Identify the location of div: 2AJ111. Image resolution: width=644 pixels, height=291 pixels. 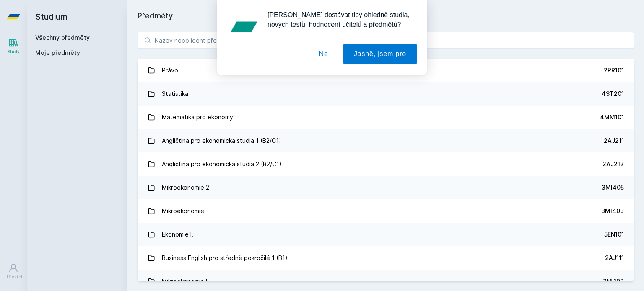
(614, 258).